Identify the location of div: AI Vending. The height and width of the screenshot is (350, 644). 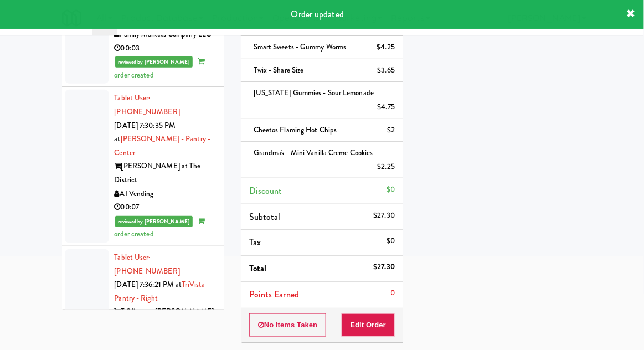
(165, 194).